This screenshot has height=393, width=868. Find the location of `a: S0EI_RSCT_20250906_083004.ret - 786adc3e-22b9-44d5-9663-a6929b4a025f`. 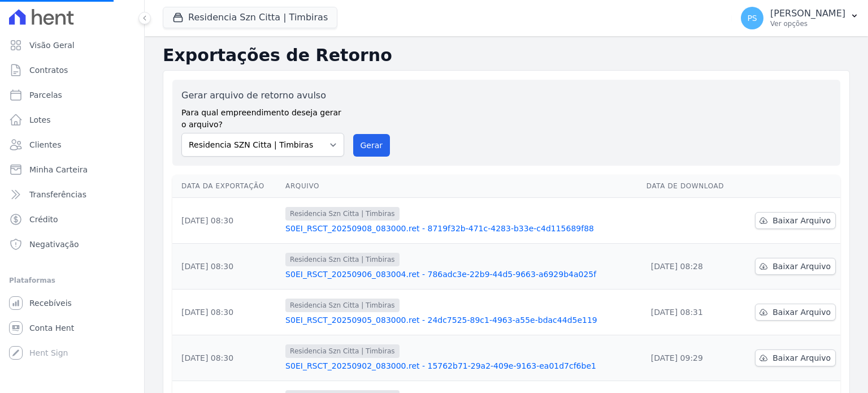

a: S0EI_RSCT_20250906_083004.ret - 786adc3e-22b9-44d5-9663-a6929b4a025f is located at coordinates (461, 274).